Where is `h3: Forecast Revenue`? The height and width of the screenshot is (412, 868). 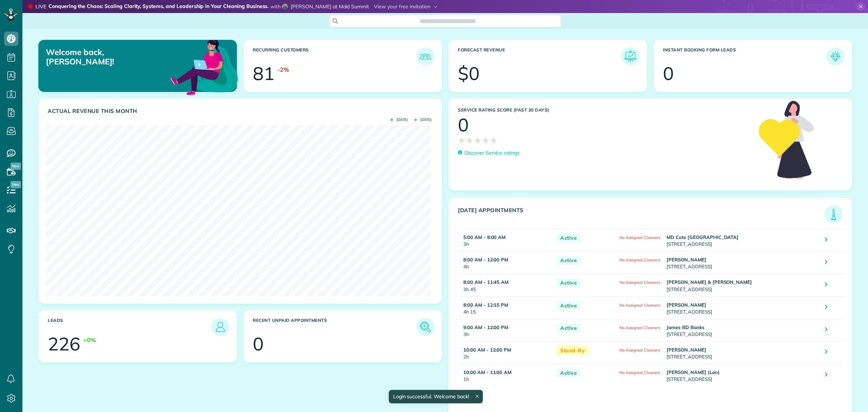
h3: Forecast Revenue is located at coordinates (540, 56).